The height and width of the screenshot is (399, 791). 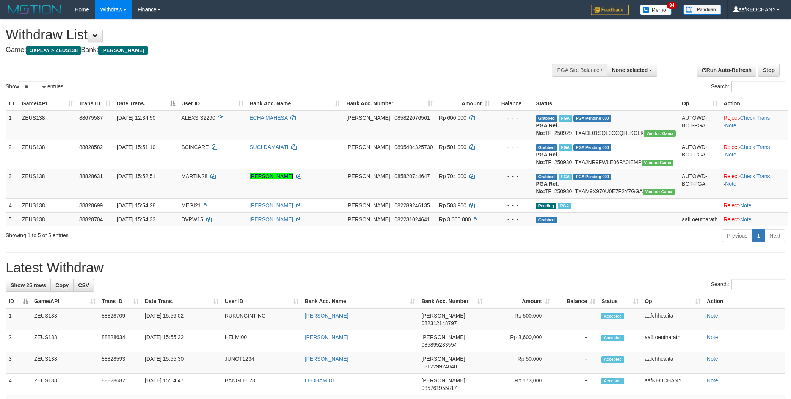 What do you see at coordinates (439, 388) in the screenshot?
I see `span: Copy 085761955817 to clipboard` at bounding box center [439, 388].